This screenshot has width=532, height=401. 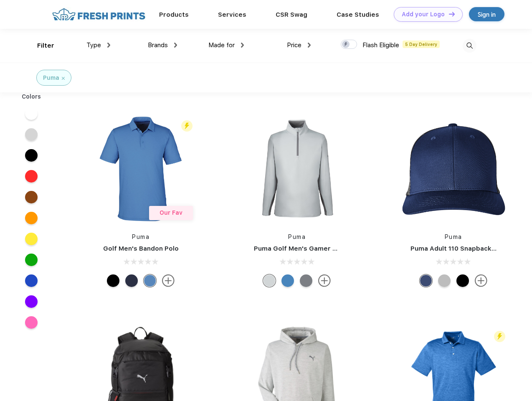 What do you see at coordinates (294, 45) in the screenshot?
I see `span: Price` at bounding box center [294, 45].